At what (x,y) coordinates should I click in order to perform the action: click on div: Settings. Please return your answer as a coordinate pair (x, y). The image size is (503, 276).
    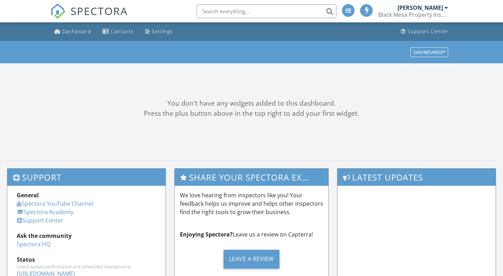
    Looking at the image, I should click on (162, 31).